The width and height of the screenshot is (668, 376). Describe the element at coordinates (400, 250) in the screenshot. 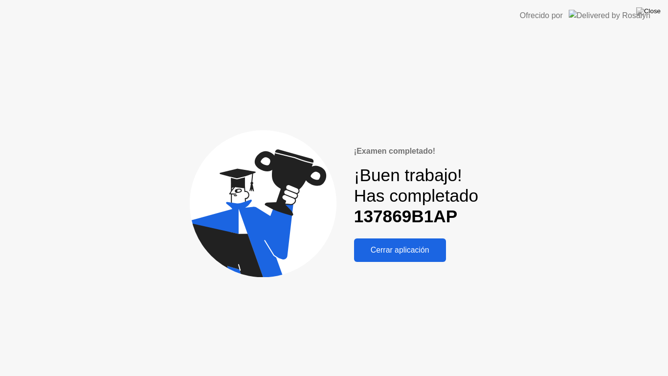

I see `div: Cerrar aplicación` at that location.